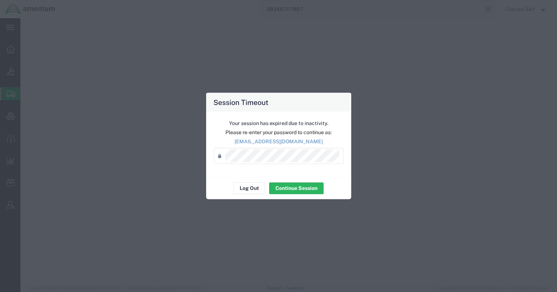  Describe the element at coordinates (249, 188) in the screenshot. I see `button: Log Out` at that location.